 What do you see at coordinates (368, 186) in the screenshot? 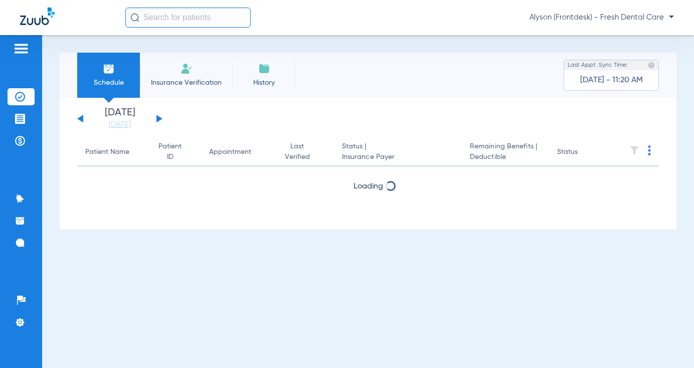
I see `span: Loading` at bounding box center [368, 186].